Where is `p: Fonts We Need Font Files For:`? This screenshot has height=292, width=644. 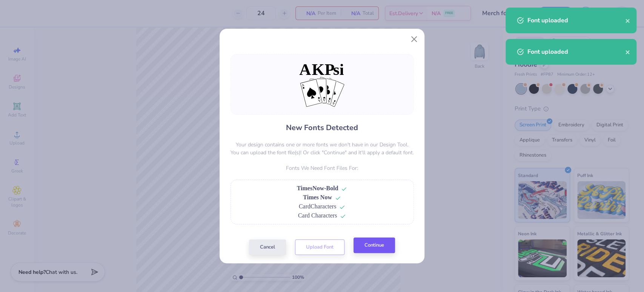 p: Fonts We Need Font Files For: is located at coordinates (322, 168).